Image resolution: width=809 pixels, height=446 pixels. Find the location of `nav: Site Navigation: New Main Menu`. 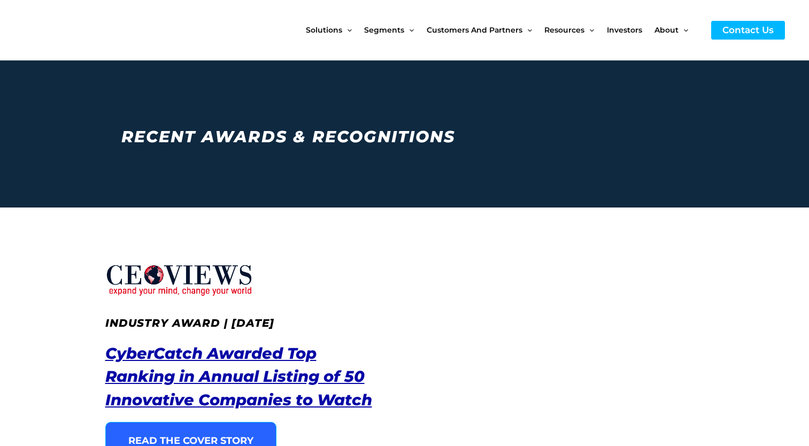

nav: Site Navigation: New Main Menu is located at coordinates (503, 30).